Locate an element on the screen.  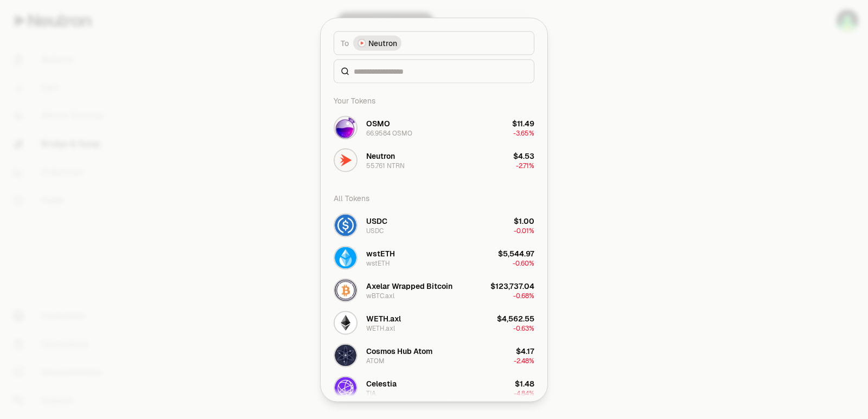
div: OSMO is located at coordinates (378, 123).